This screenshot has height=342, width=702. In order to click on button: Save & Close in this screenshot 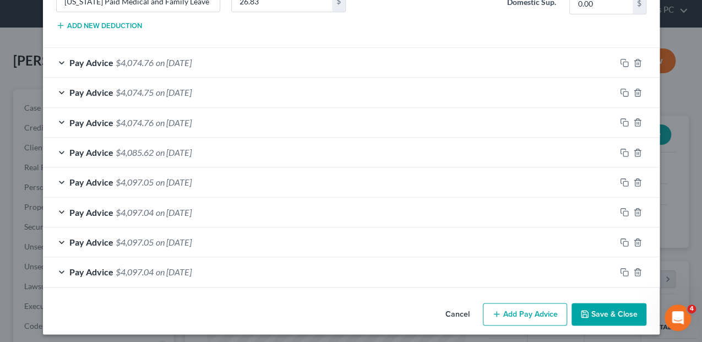, I will do `click(609, 314)`.